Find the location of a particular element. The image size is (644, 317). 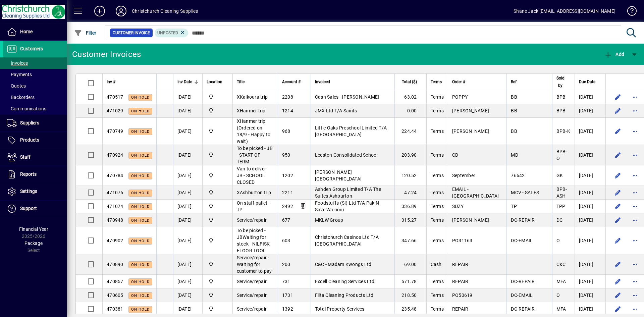

span: Van to deliver - JB - SCHOOL CLOSED is located at coordinates (253, 175).